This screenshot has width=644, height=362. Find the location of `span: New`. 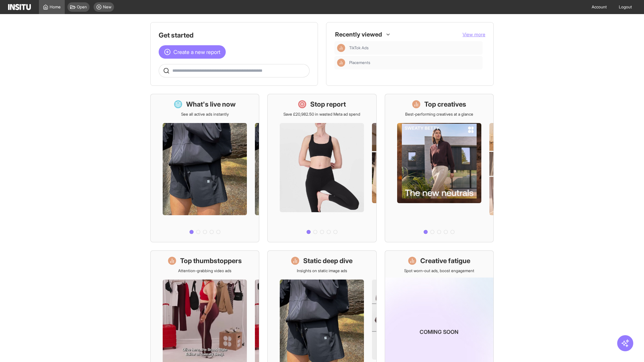

span: New is located at coordinates (107, 7).